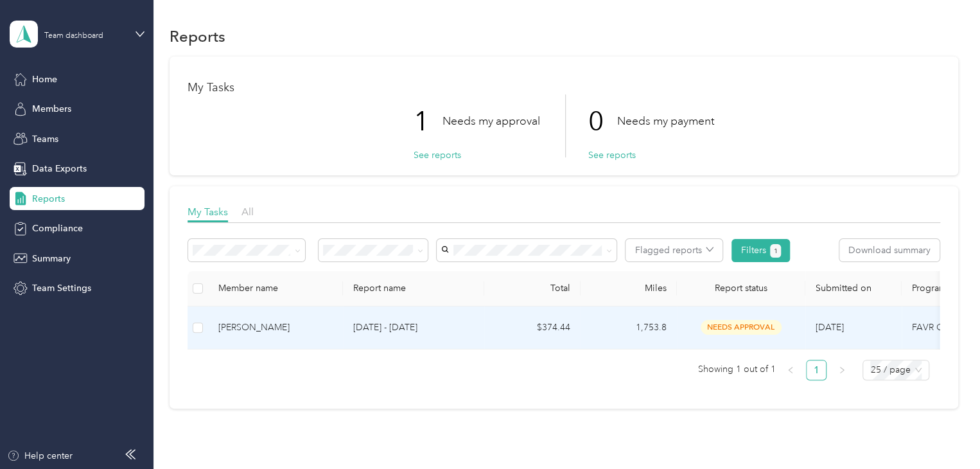 This screenshot has height=469, width=980. Describe the element at coordinates (564, 87) in the screenshot. I see `h1: My Tasks` at that location.